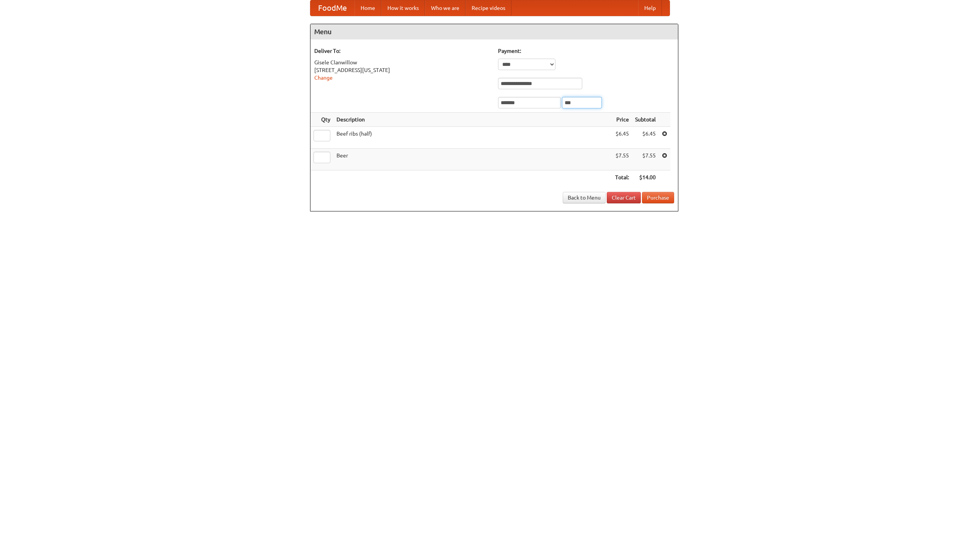 Image resolution: width=980 pixels, height=542 pixels. I want to click on a: Home, so click(368, 8).